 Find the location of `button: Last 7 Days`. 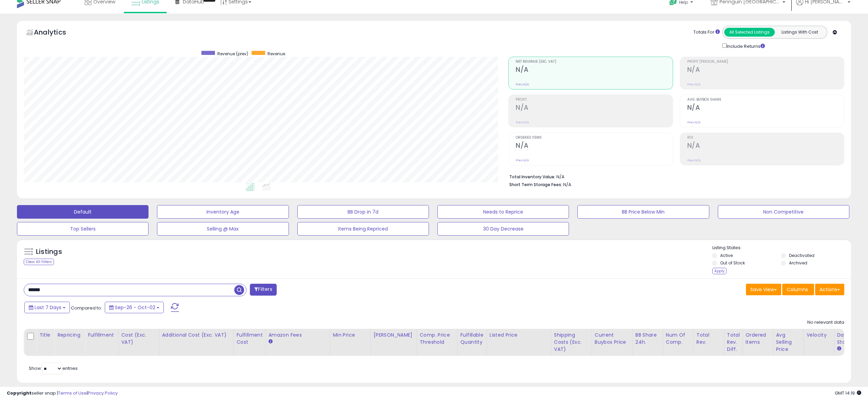

button: Last 7 Days is located at coordinates (48, 308).